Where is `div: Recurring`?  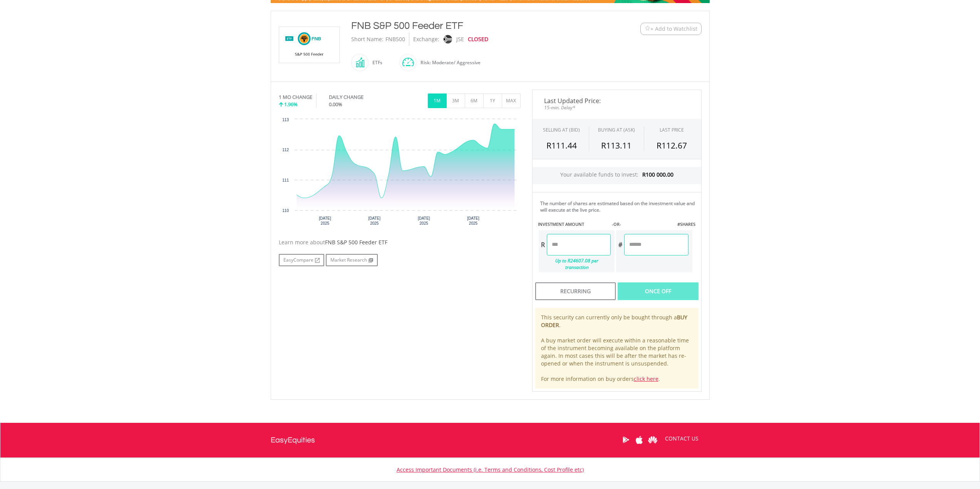 div: Recurring is located at coordinates (575, 291).